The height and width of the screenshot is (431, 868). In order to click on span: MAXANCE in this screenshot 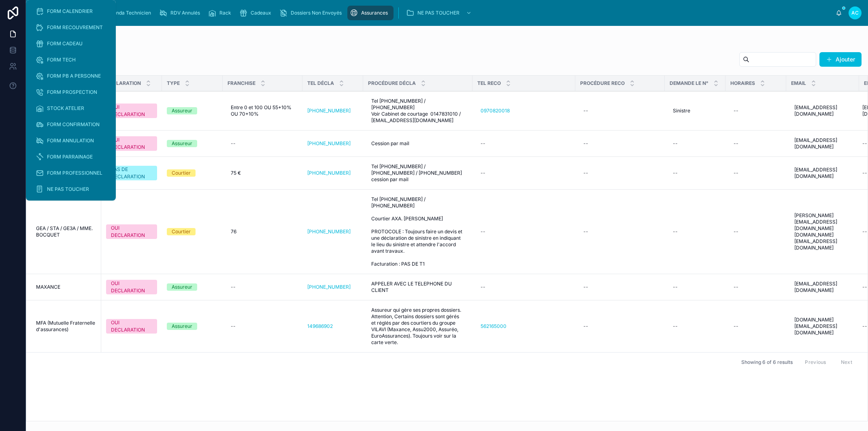, I will do `click(49, 287)`.